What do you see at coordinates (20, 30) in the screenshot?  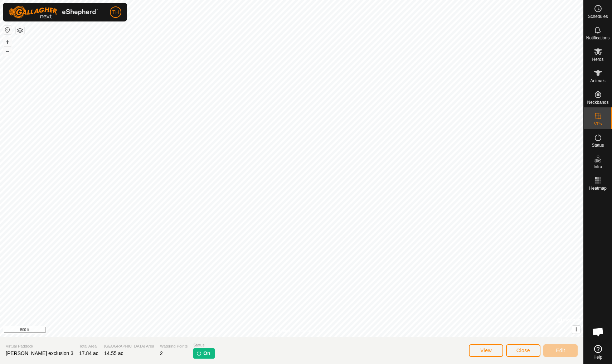 I see `button: Map Layers` at bounding box center [20, 30].